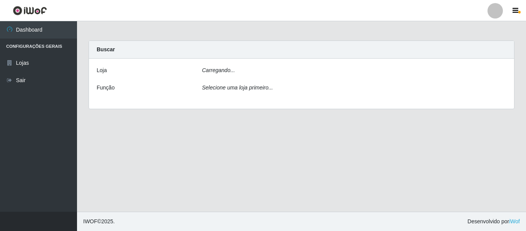 The image size is (526, 231). What do you see at coordinates (105, 87) in the screenshot?
I see `label: Função` at bounding box center [105, 87].